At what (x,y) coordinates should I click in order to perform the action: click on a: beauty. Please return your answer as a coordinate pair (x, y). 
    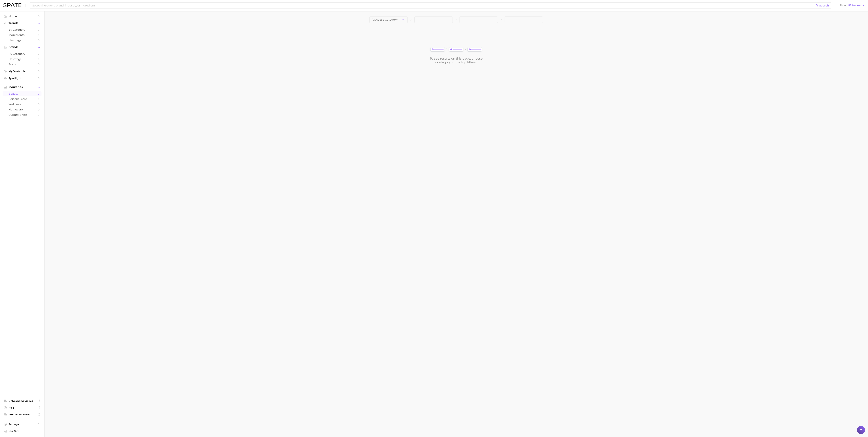
    Looking at the image, I should click on (22, 93).